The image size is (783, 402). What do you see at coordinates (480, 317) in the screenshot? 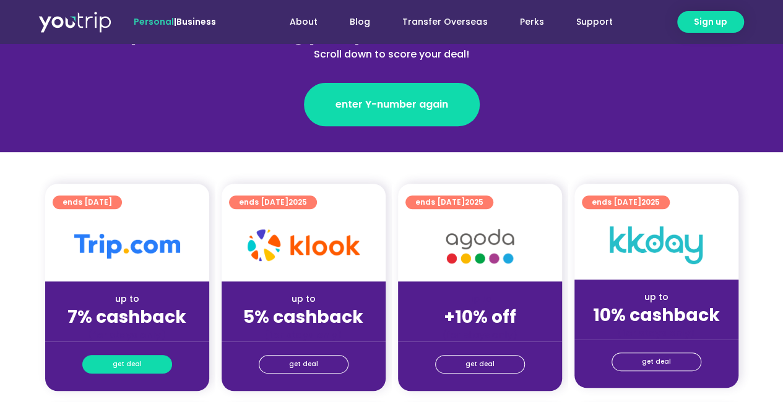
I see `strong: +10% off` at bounding box center [480, 317].